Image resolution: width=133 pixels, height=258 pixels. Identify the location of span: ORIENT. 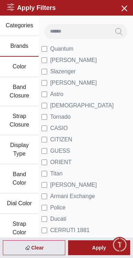
(61, 162).